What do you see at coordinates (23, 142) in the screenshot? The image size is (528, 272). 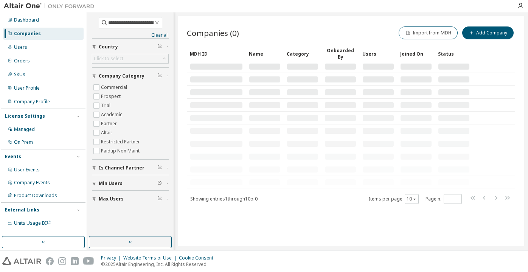 I see `div: On Prem` at bounding box center [23, 142].